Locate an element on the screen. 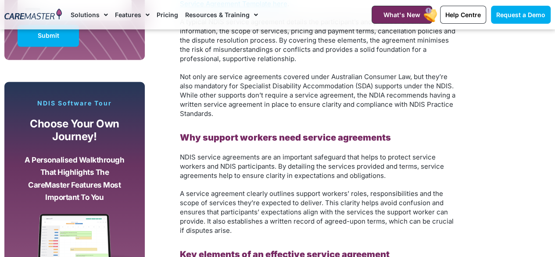  span: A typical NDIS service agreement details the participant’s and provider’s contact information, th... is located at coordinates (318, 40).